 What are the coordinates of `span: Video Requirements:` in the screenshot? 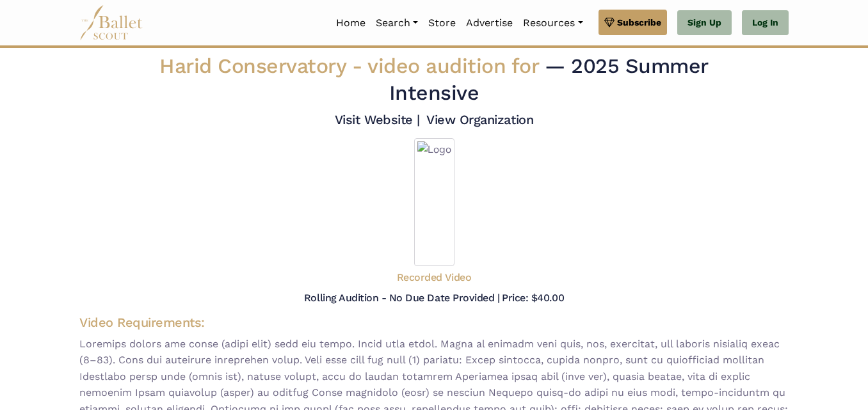 It's located at (142, 322).